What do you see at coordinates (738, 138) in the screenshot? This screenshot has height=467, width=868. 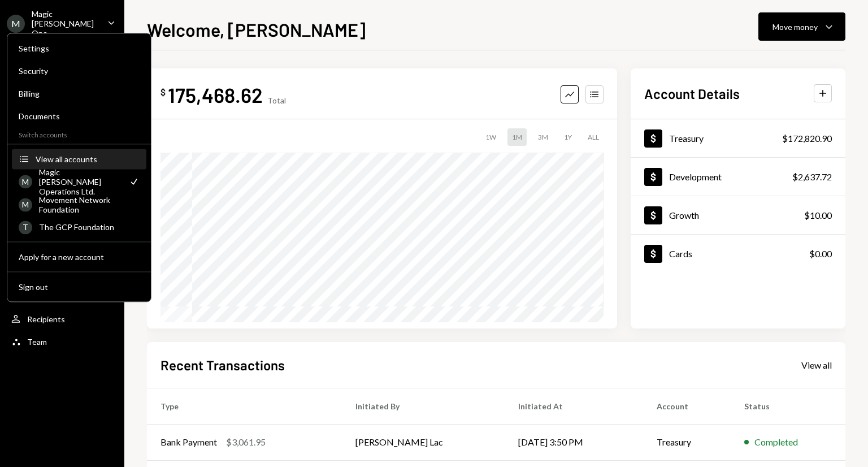 I see `a: Treasury$172,820.90` at bounding box center [738, 138].